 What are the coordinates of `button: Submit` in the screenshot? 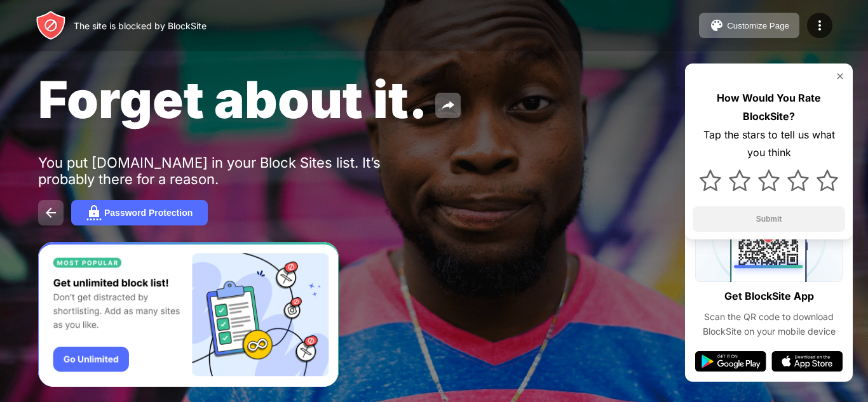 It's located at (769, 219).